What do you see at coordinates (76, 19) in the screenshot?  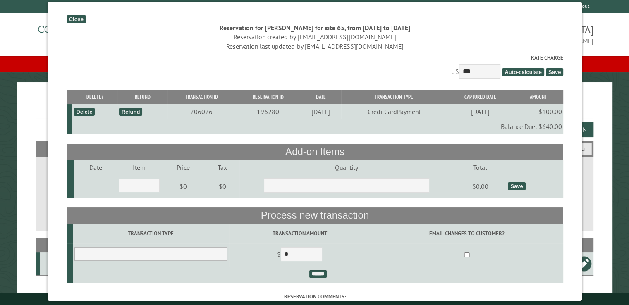 I see `div: Close` at bounding box center [76, 19].